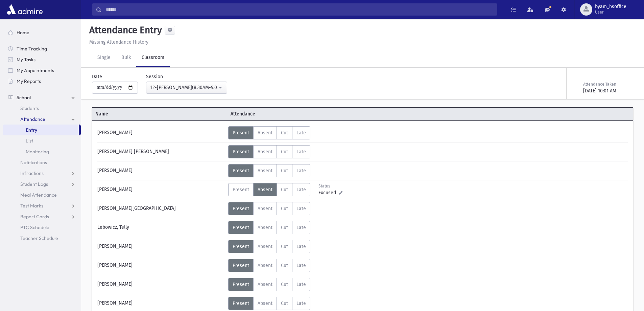  What do you see at coordinates (29, 108) in the screenshot?
I see `span: Students` at bounding box center [29, 108].